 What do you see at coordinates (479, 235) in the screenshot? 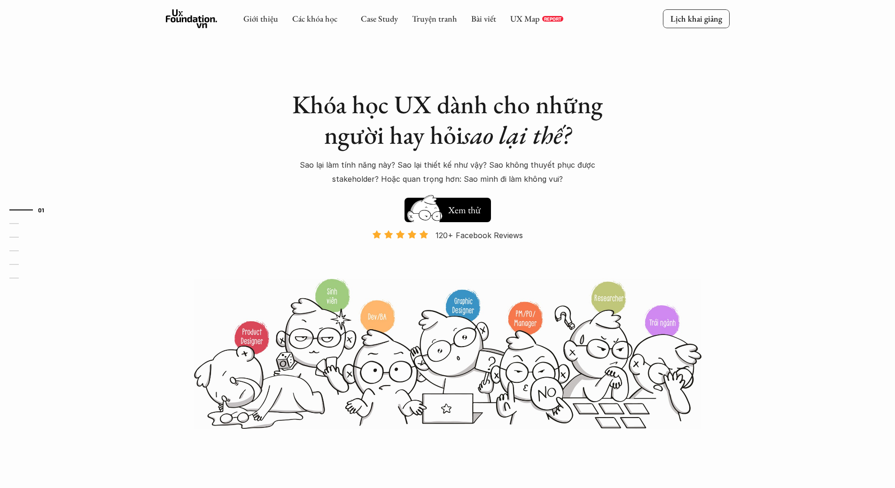
I see `p: 120+ Facebook Reviews` at bounding box center [479, 235].